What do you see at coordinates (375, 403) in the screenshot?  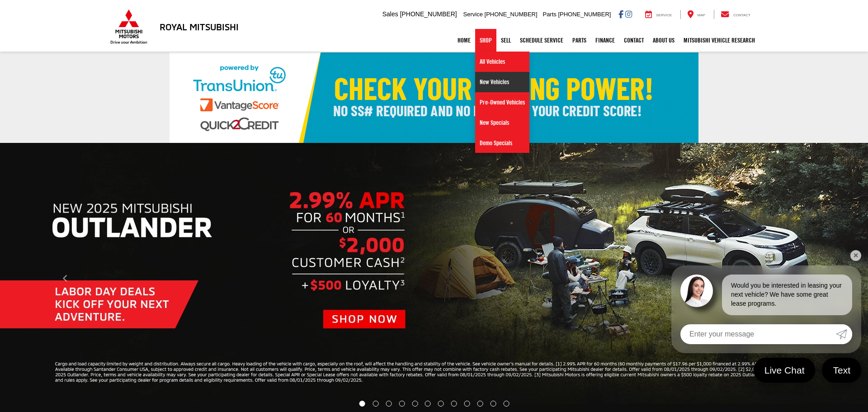 I see `li: Go to slide number 2.` at bounding box center [375, 403].